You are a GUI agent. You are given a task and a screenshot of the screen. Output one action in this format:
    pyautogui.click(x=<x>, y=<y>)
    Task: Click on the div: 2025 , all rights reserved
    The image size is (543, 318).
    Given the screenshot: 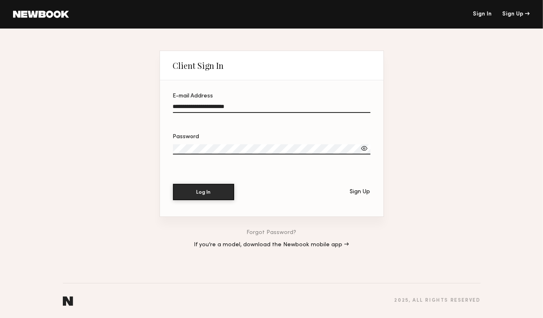 What is the action you would take?
    pyautogui.click(x=437, y=301)
    